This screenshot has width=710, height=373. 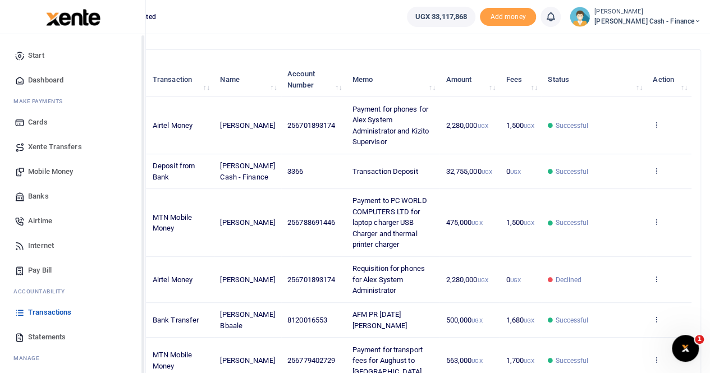 What do you see at coordinates (72, 80) in the screenshot?
I see `a: Dashboard` at bounding box center [72, 80].